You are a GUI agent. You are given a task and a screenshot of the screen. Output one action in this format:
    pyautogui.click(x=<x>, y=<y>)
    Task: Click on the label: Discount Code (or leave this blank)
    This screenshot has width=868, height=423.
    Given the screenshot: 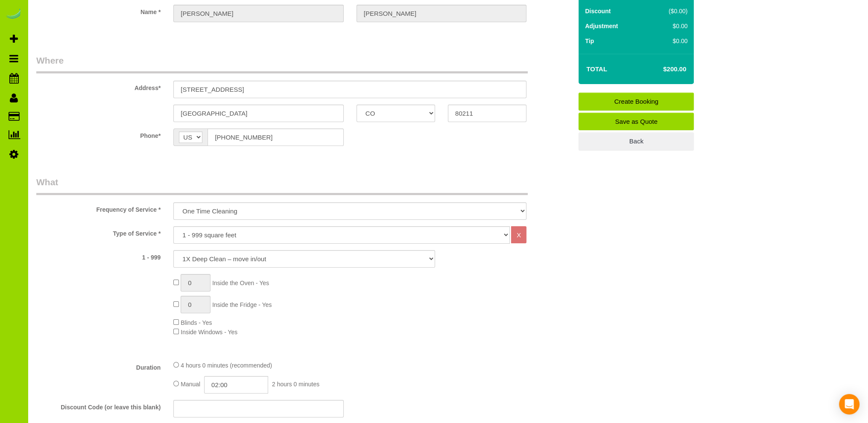 What is the action you would take?
    pyautogui.click(x=98, y=406)
    